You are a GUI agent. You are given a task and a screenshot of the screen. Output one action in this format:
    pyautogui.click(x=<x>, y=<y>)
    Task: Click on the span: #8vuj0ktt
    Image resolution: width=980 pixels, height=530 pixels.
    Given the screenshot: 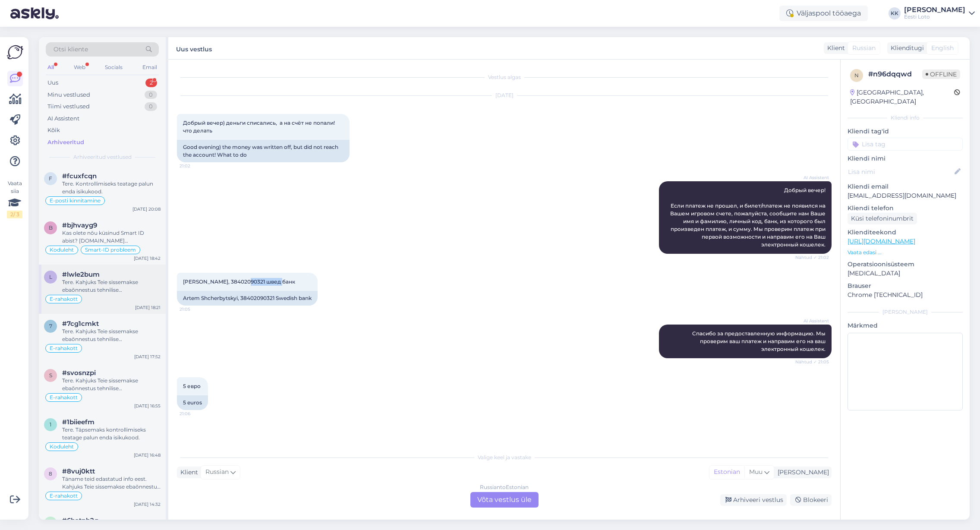 What is the action you would take?
    pyautogui.click(x=79, y=471)
    